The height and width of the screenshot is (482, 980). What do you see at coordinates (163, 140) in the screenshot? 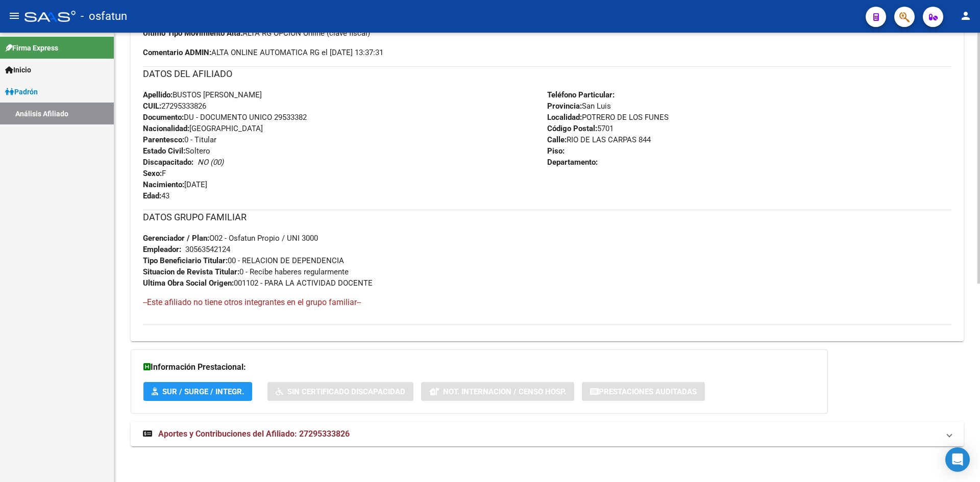
I see `strong: Parentesco:` at bounding box center [163, 140].